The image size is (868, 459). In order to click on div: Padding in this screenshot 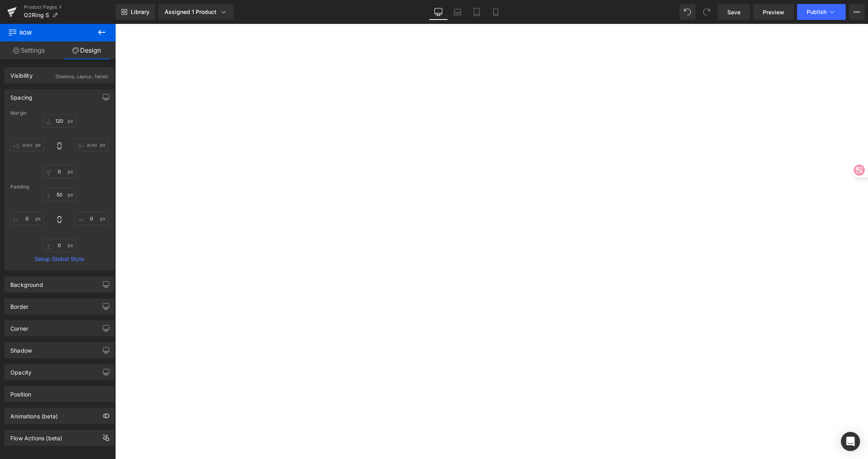, I will do `click(60, 187)`.